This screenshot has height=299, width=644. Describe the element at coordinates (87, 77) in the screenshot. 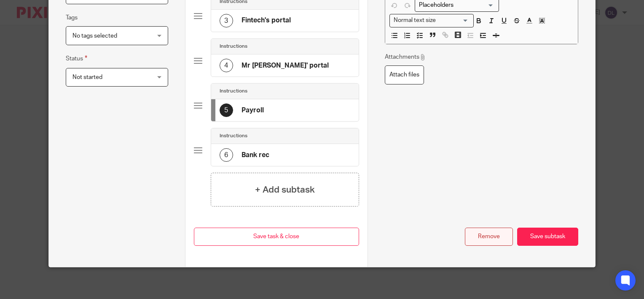

I see `span: Not started` at that location.